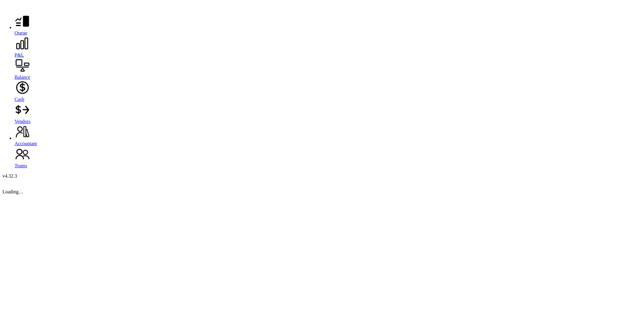  What do you see at coordinates (19, 55) in the screenshot?
I see `span: P&L` at bounding box center [19, 55].